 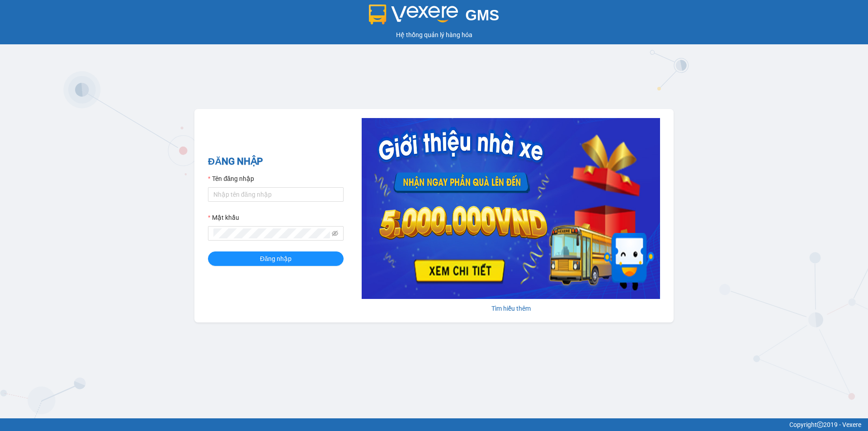 What do you see at coordinates (224, 218) in the screenshot?
I see `label: Mật khẩu` at bounding box center [224, 218].